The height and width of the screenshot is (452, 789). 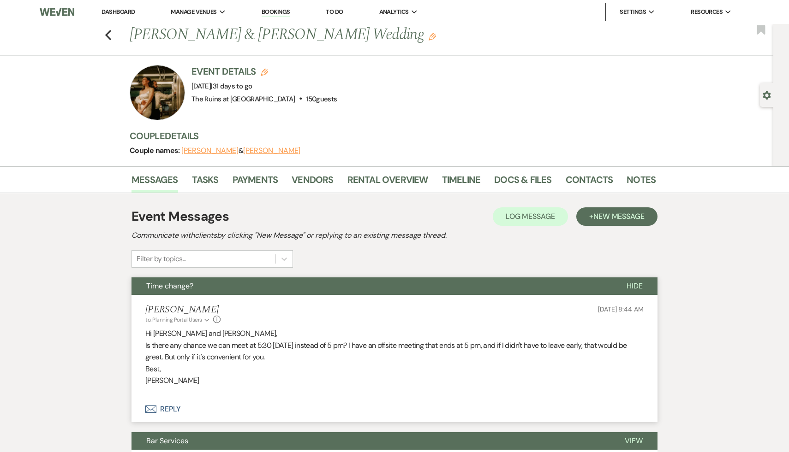 What do you see at coordinates (118, 12) in the screenshot?
I see `a: Dashboard` at bounding box center [118, 12].